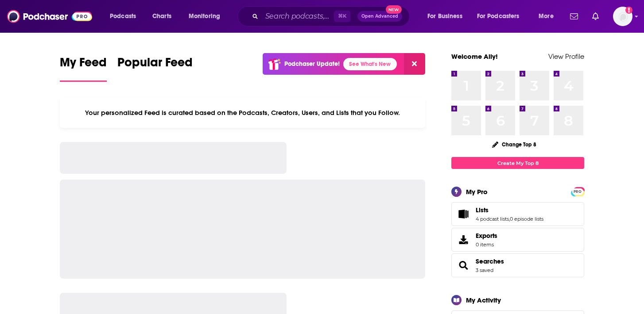 This screenshot has width=644, height=314. Describe the element at coordinates (623, 17) in the screenshot. I see `img: User Profile` at that location.